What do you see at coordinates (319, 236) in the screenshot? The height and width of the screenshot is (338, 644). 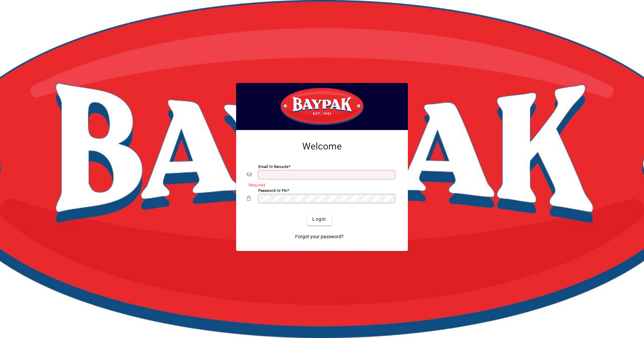 I see `span: Forgot your password?` at bounding box center [319, 236].